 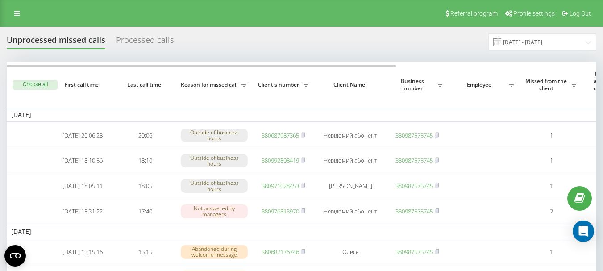 What do you see at coordinates (214, 252) in the screenshot?
I see `div: Abandoned during welcome message` at bounding box center [214, 252].